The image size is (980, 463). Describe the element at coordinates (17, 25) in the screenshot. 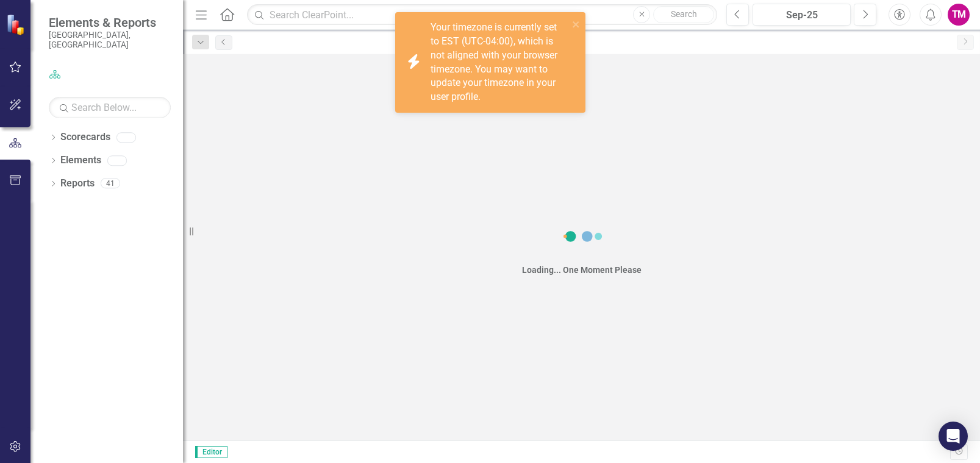

I see `img: ClearPoint Strategy` at that location.